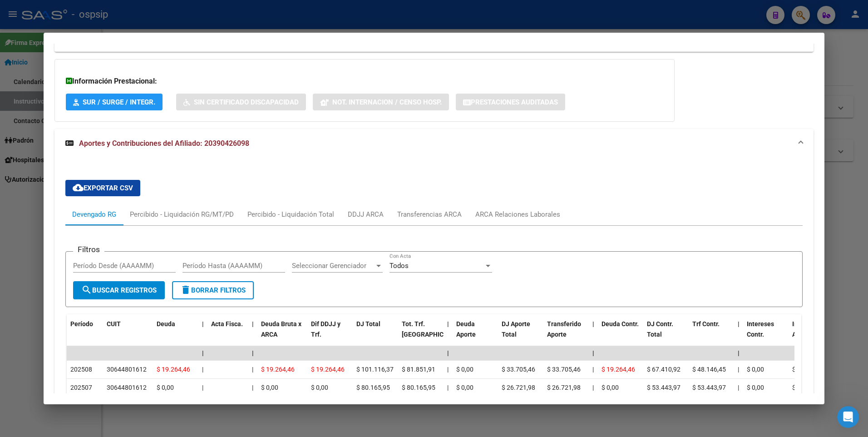  I want to click on span: Prestaciones Auditadas, so click(515, 102).